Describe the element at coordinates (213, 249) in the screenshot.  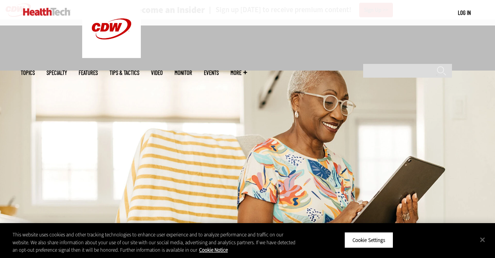
I see `a: More information about your privacy` at that location.